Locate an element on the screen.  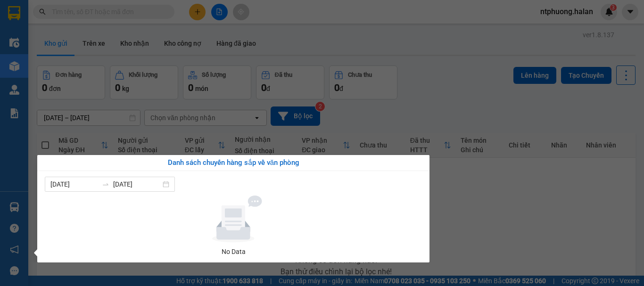
div: No Data is located at coordinates (233, 251).